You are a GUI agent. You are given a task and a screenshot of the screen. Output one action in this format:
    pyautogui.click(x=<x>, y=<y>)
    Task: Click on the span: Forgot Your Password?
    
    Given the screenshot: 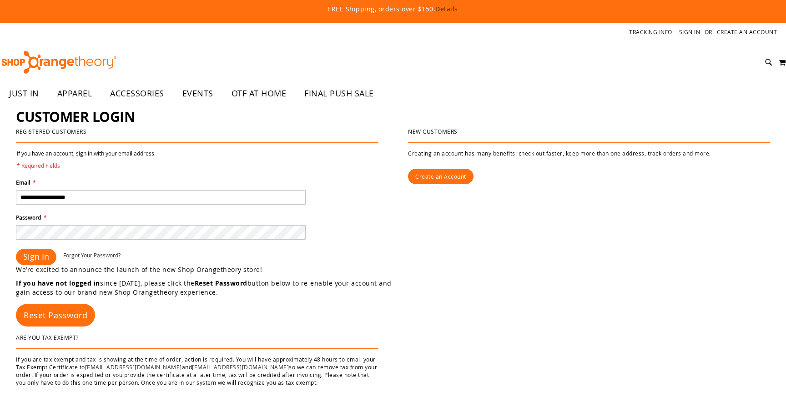 What is the action you would take?
    pyautogui.click(x=92, y=255)
    